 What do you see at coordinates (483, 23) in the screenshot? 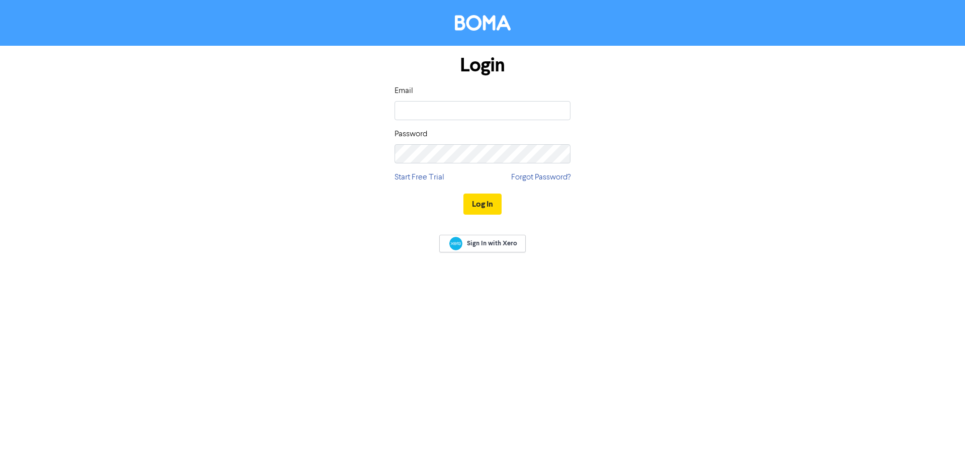
I see `img: BOMA Logo` at bounding box center [483, 23].